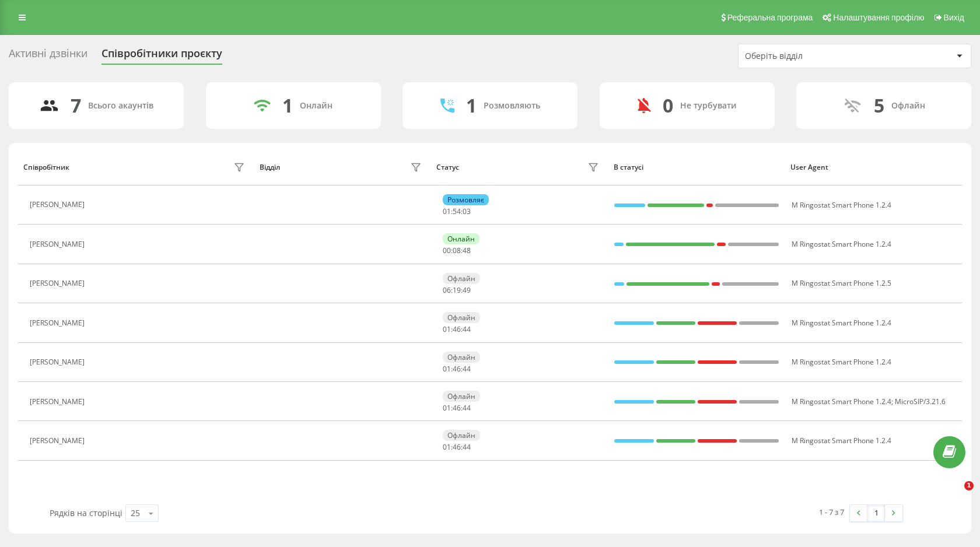 This screenshot has height=547, width=980. Describe the element at coordinates (447, 290) in the screenshot. I see `span: 06` at that location.